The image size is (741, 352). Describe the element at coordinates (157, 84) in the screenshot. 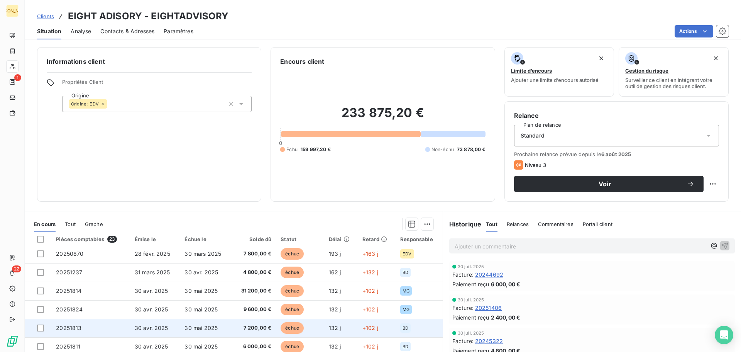

I see `span: Propriétés Client` at that location.